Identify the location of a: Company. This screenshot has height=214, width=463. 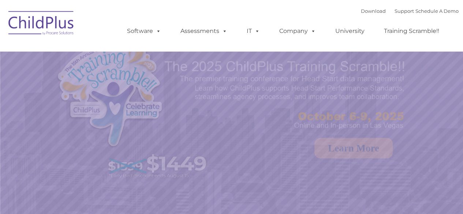
(297, 31).